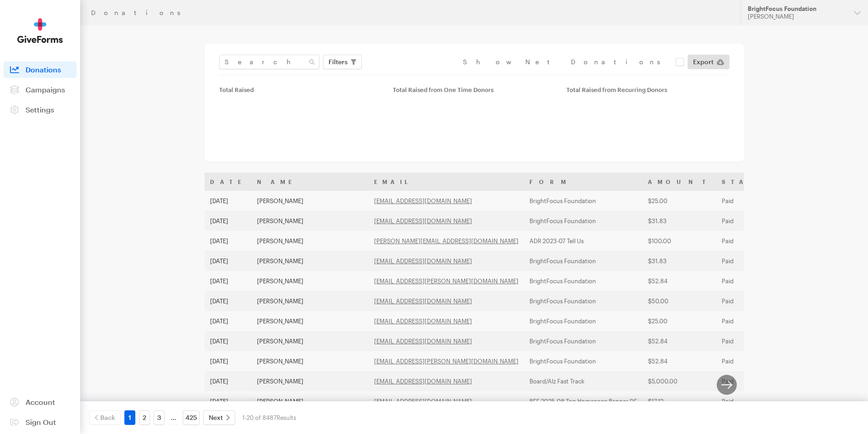 The height and width of the screenshot is (434, 868). I want to click on td: $100.00, so click(680, 241).